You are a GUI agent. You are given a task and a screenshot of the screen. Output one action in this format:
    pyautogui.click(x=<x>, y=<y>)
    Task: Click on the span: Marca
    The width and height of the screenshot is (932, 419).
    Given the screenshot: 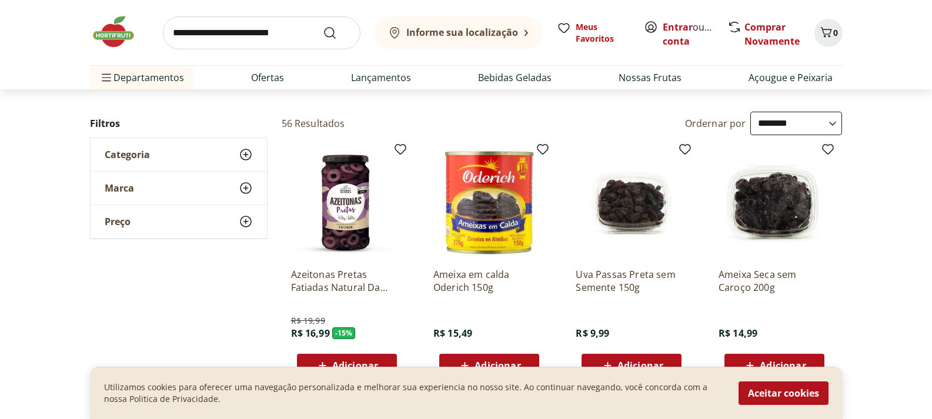 What is the action you would take?
    pyautogui.click(x=119, y=188)
    